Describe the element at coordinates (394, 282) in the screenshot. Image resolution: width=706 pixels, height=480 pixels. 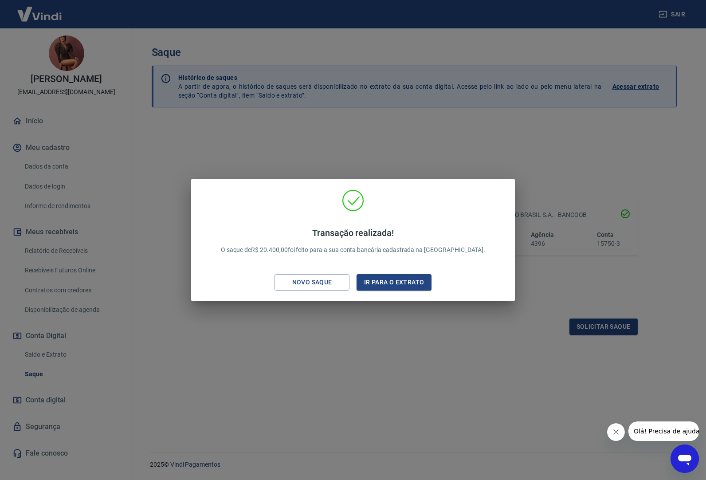
I see `button: Ir para o extrato` at that location.